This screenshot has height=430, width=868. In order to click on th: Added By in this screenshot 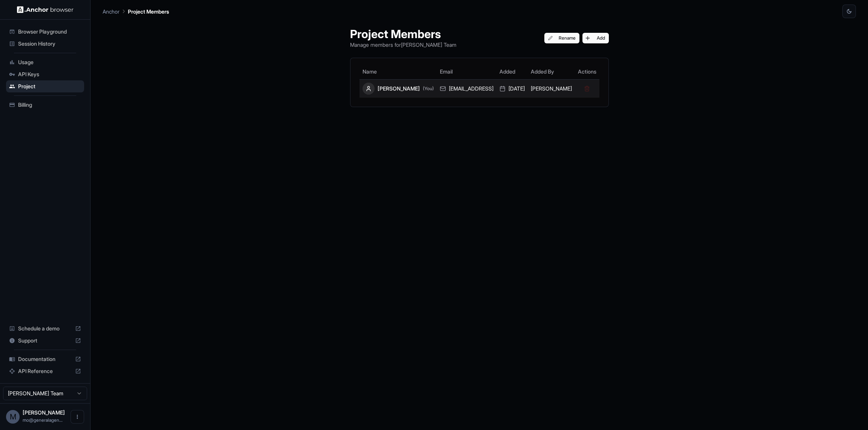, I will do `click(551, 72)`.